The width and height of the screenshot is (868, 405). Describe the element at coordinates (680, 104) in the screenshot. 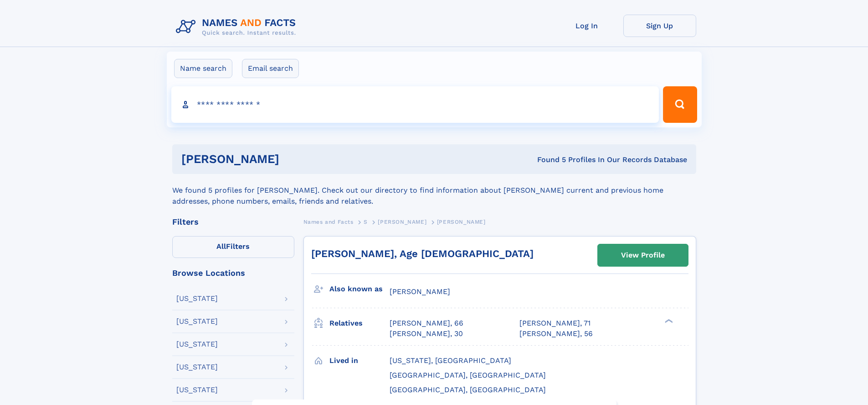

I see `button: Search Button` at that location.